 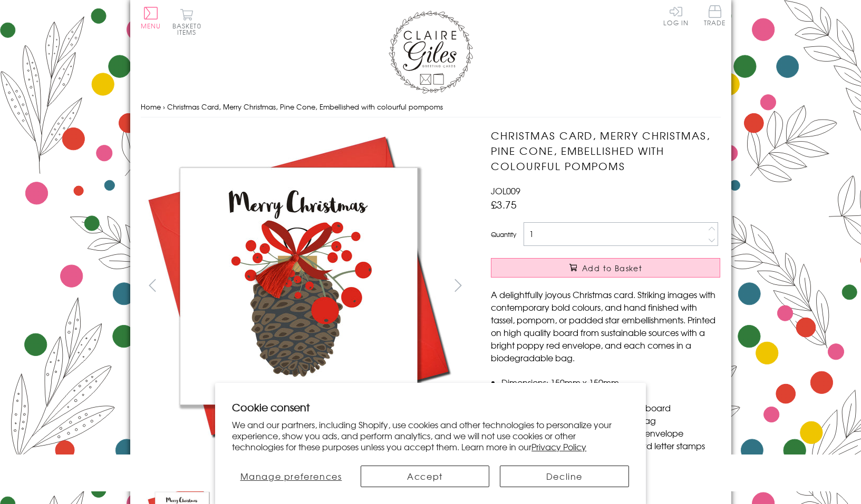 What do you see at coordinates (610, 382) in the screenshot?
I see `li: Dimensions: 150mm x 150mm` at bounding box center [610, 382].